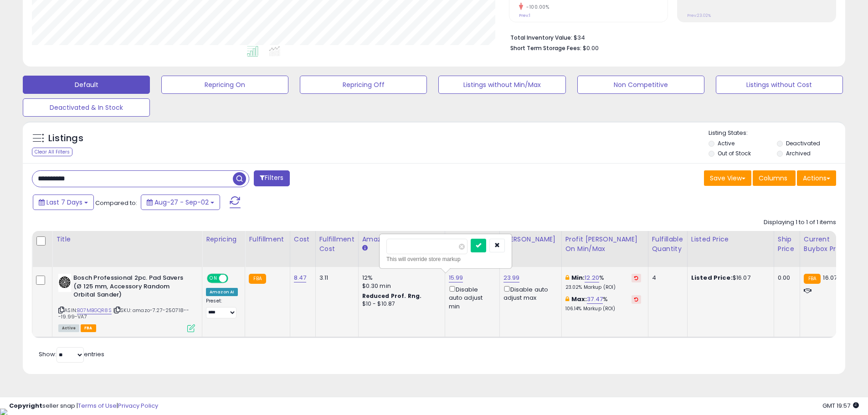 The width and height of the screenshot is (868, 415). Describe the element at coordinates (303, 239) in the screenshot. I see `div: Cost` at that location.